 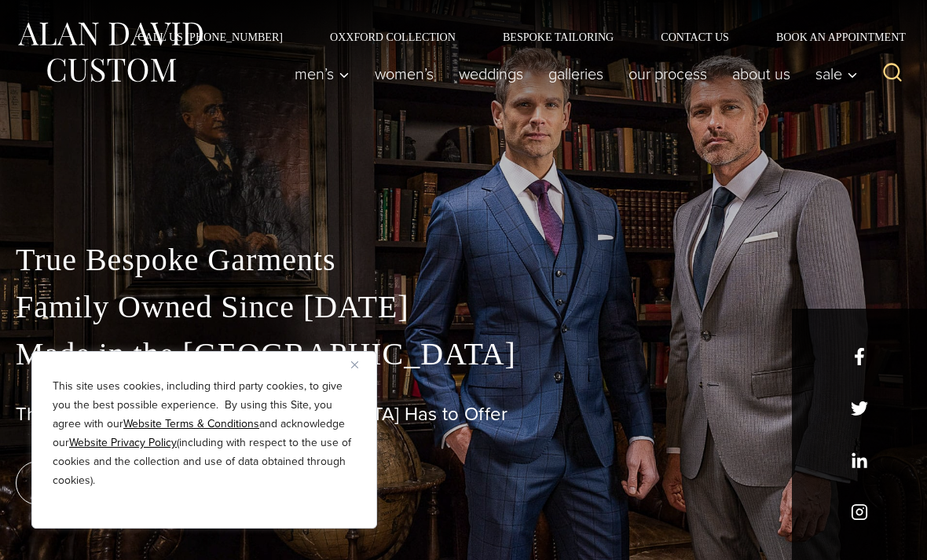 What do you see at coordinates (668, 74) in the screenshot?
I see `a: Our Process` at bounding box center [668, 74].